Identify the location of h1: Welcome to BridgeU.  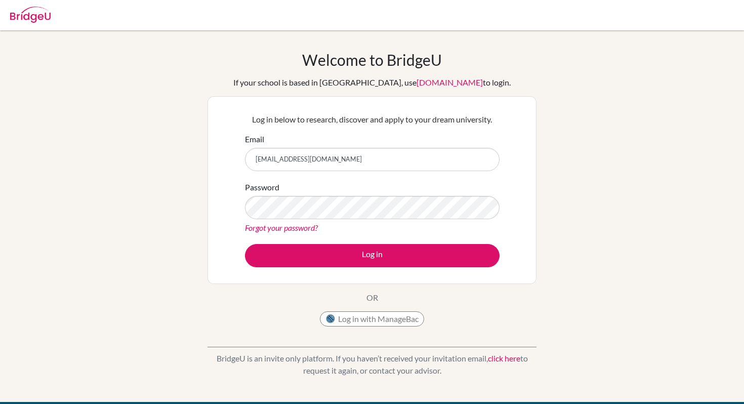
(372, 60).